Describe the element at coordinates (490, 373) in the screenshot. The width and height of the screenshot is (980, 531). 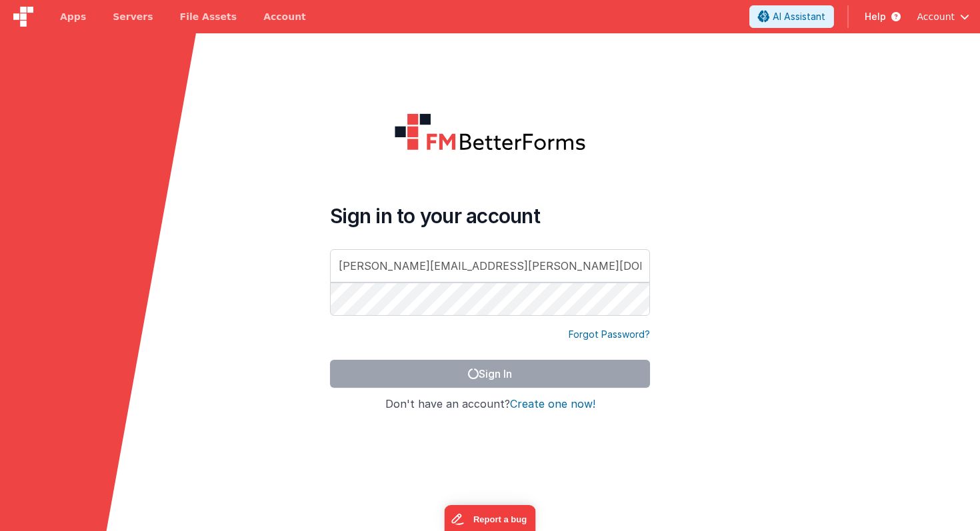
I see `button: Sign In` at that location.